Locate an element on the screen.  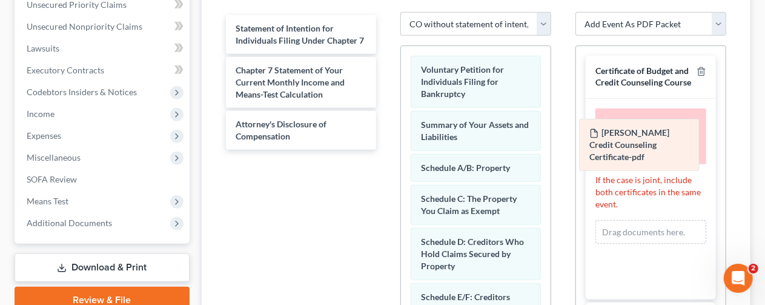
span: Attorney's Disclosure of Compensation is located at coordinates (281, 130).